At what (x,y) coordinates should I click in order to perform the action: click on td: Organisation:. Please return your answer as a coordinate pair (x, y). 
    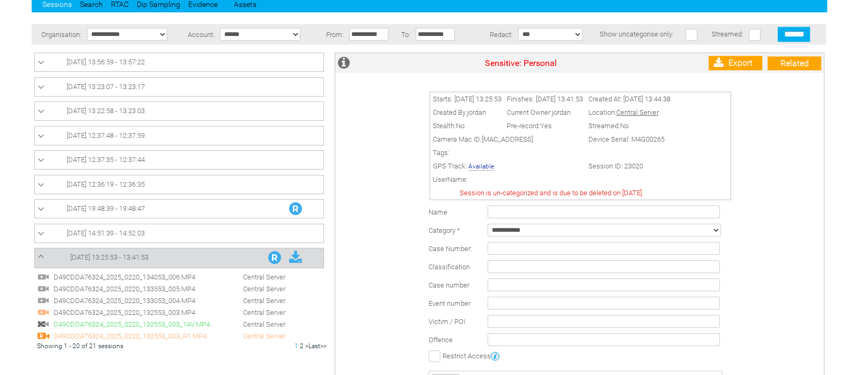
    Looking at the image, I should click on (58, 34).